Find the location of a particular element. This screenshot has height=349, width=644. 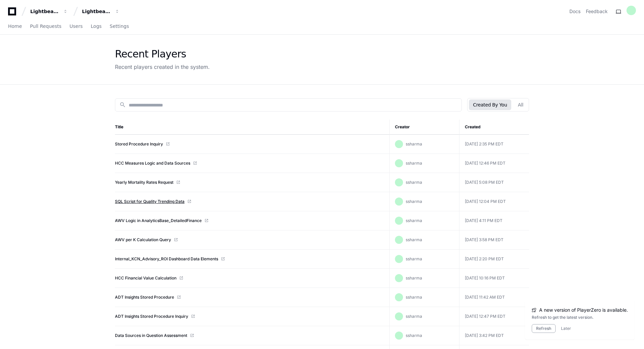

span: Pull Requests is located at coordinates (45, 26).